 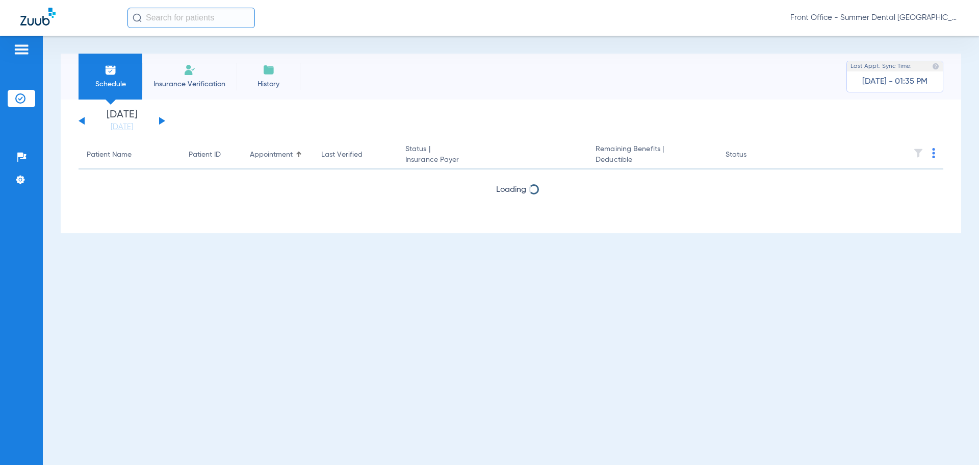 I want to click on span: Insurance Verification, so click(x=189, y=84).